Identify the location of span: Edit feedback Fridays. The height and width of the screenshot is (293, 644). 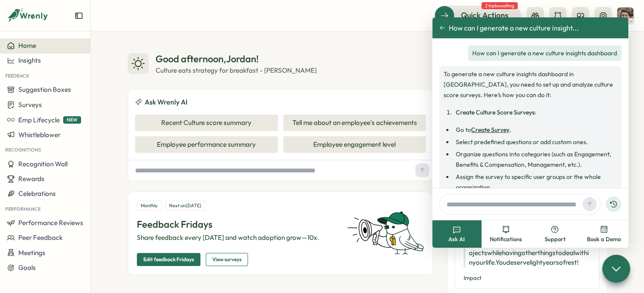
(169, 260).